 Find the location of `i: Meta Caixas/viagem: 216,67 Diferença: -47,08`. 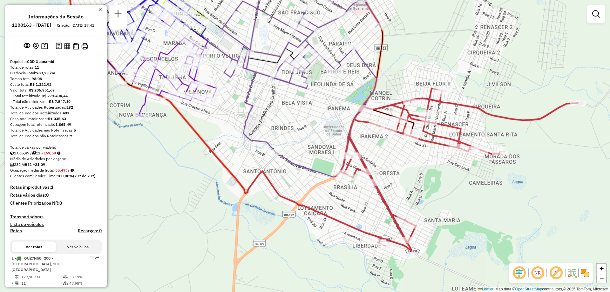

i: Meta Caixas/viagem: 216,67 Diferença: -47,08 is located at coordinates (59, 153).